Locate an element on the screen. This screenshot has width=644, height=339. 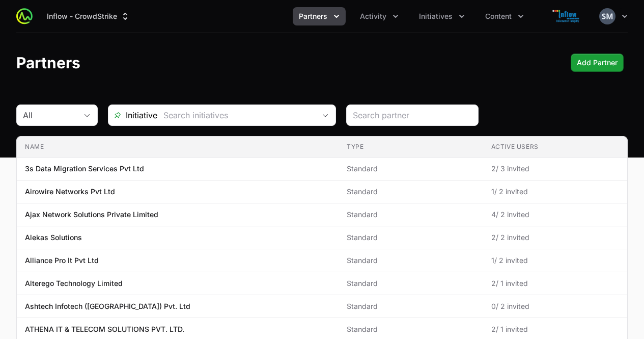
div: Open is located at coordinates (325, 115).